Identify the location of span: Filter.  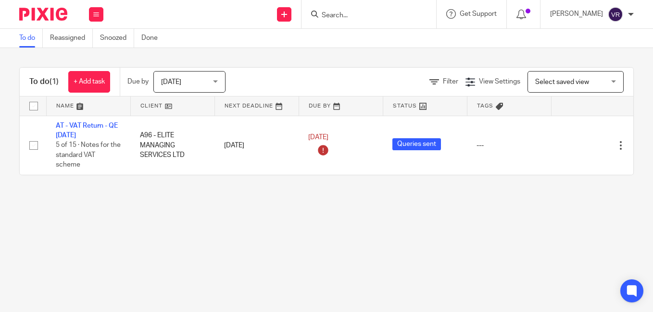
(450, 82).